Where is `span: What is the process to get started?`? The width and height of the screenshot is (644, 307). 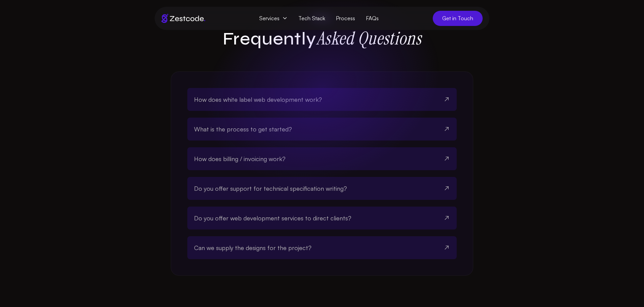 span: What is the process to get started? is located at coordinates (243, 129).